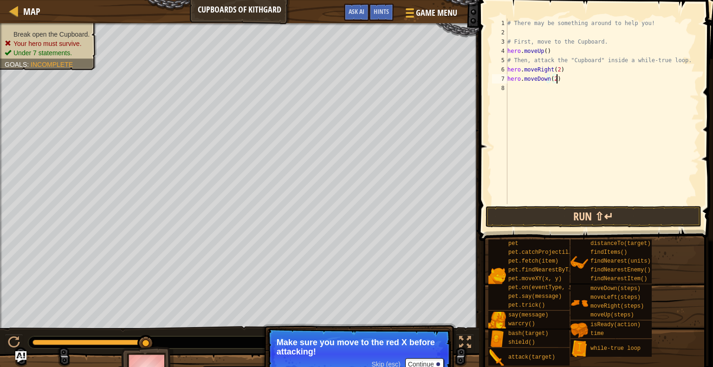 The image size is (713, 367). I want to click on span: Ask AI, so click(356, 11).